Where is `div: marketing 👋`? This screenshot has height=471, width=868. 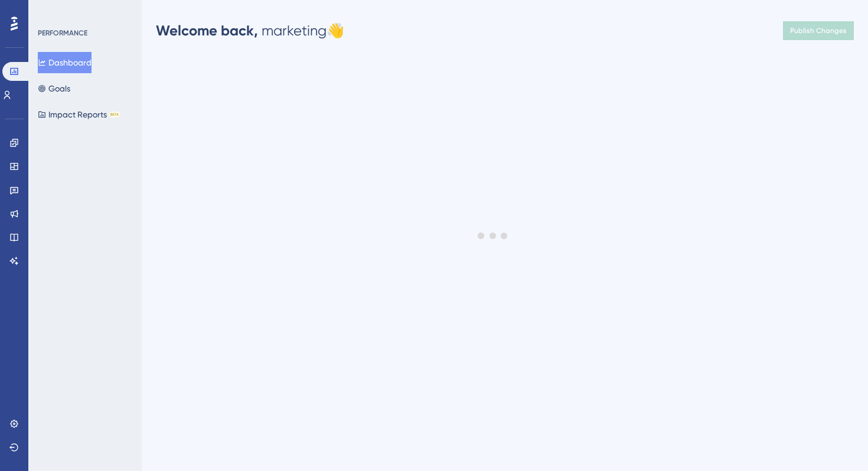
div: marketing 👋 is located at coordinates (250, 31).